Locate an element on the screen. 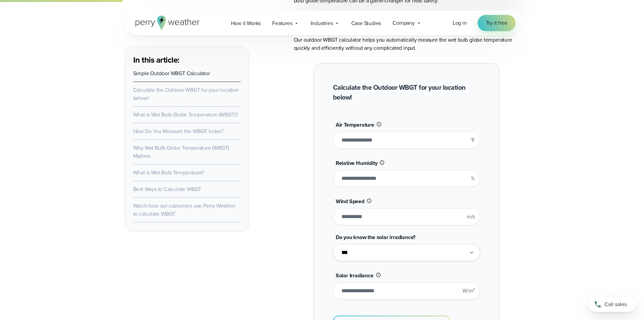 The width and height of the screenshot is (644, 320). h3: In this article: is located at coordinates (187, 60).